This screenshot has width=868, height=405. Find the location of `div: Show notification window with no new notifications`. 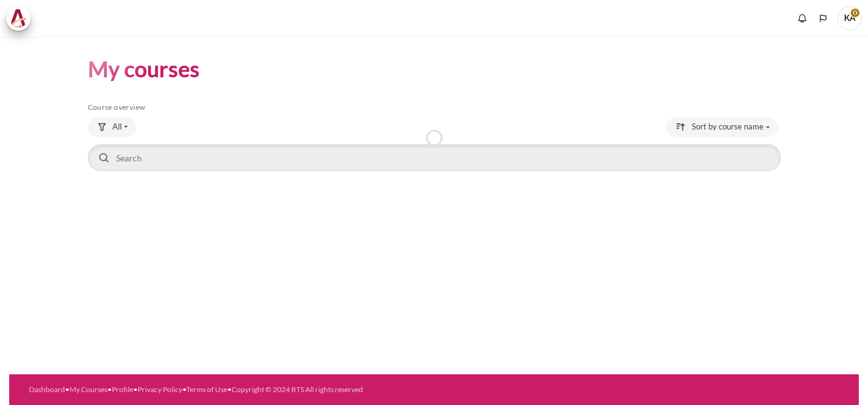

div: Show notification window with no new notifications is located at coordinates (802, 19).